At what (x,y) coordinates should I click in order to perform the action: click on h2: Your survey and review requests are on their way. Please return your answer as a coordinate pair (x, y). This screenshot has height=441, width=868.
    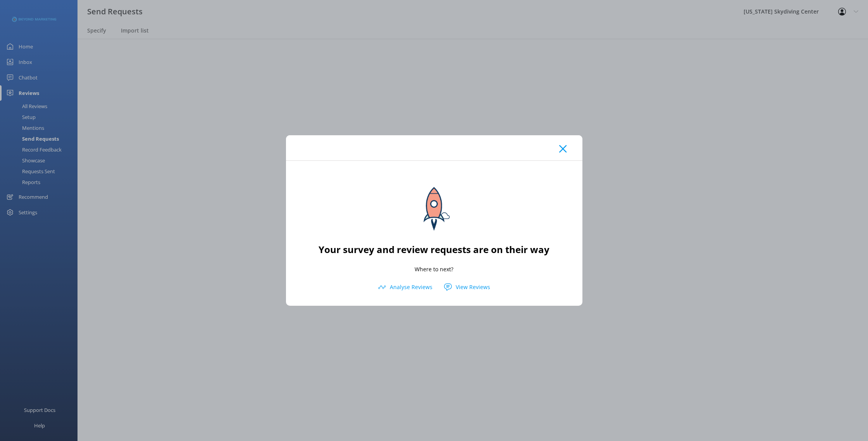
    Looking at the image, I should click on (434, 249).